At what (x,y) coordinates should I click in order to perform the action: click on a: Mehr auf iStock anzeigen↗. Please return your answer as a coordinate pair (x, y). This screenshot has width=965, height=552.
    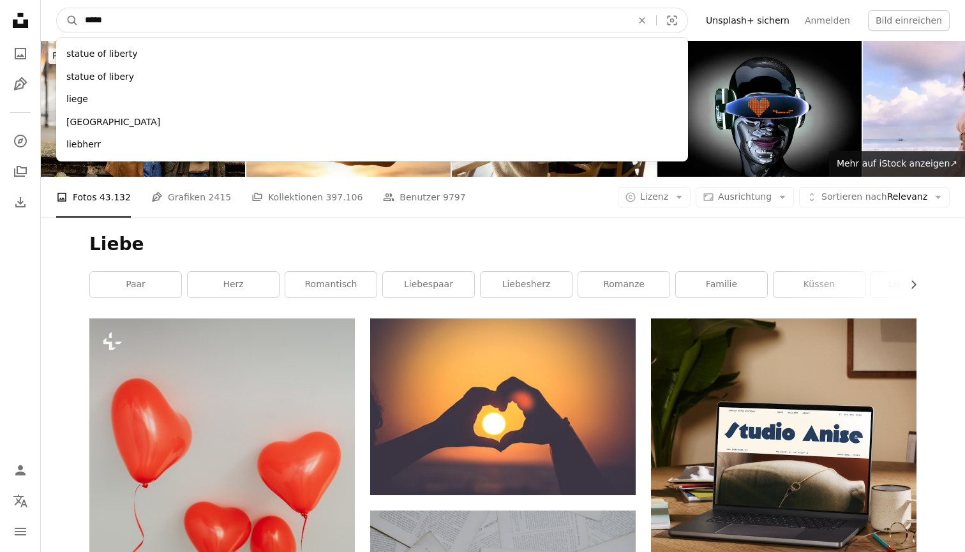
    Looking at the image, I should click on (897, 164).